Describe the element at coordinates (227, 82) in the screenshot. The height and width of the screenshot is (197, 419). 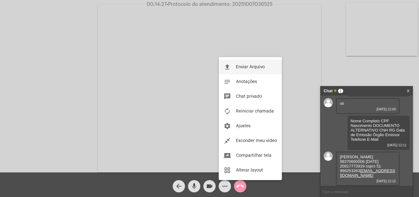
I see `mat-icon: notes` at that location.